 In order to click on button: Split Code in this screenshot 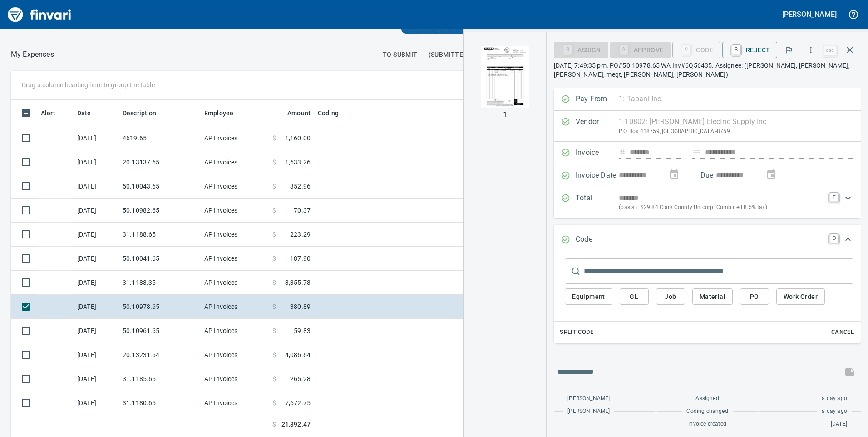, I will do `click(577, 332)`.